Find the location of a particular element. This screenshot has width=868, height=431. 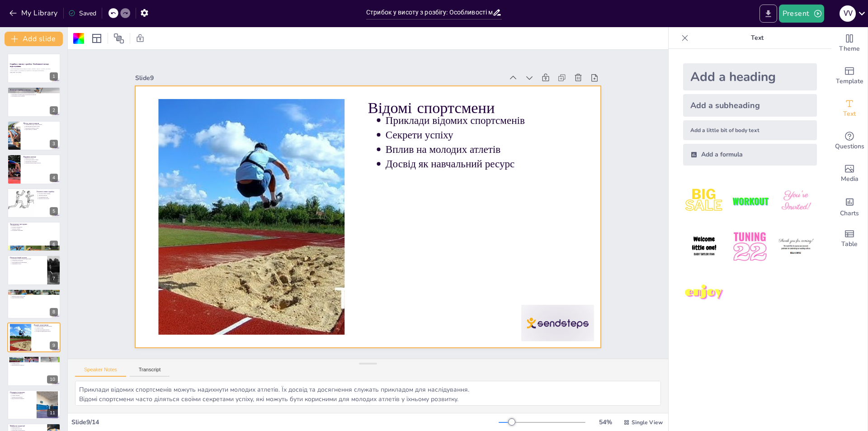

p: Важливість психологічної підготовки is located at coordinates (28, 259).